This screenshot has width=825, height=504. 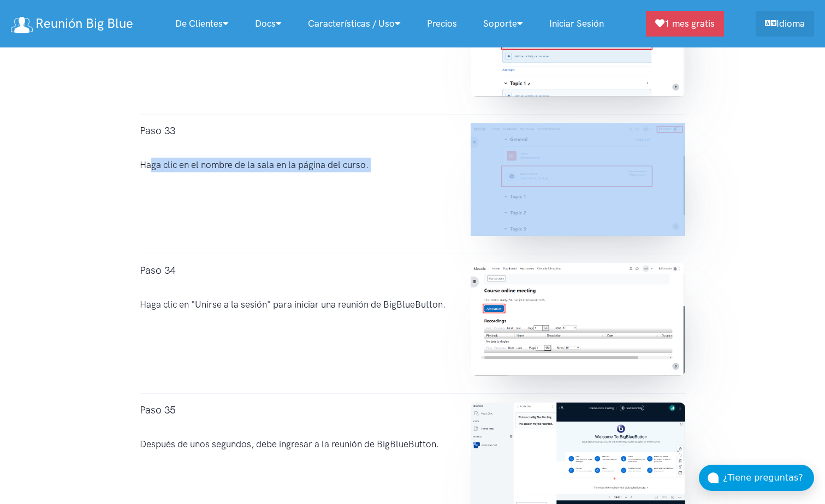 I want to click on a: Docs, so click(x=268, y=23).